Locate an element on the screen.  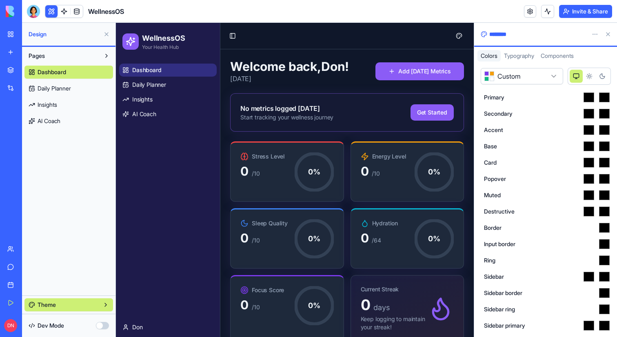
label: Accent is located at coordinates (493, 130).